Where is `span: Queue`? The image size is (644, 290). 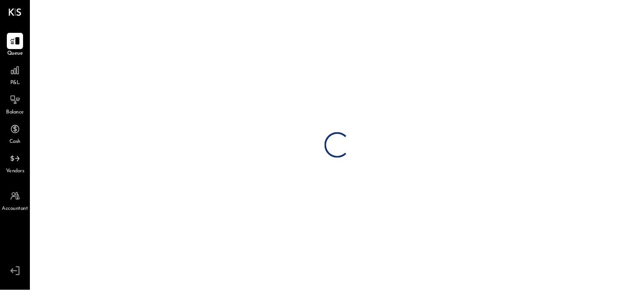 span: Queue is located at coordinates (15, 54).